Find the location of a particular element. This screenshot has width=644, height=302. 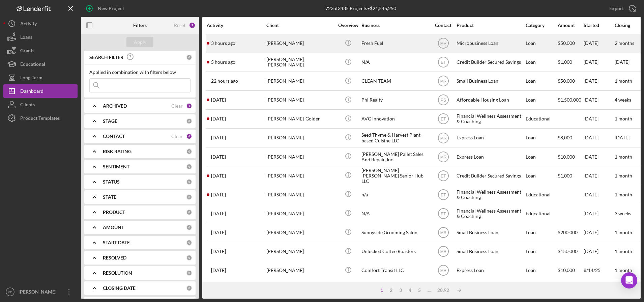

b: ARCHIVED is located at coordinates (114, 106).